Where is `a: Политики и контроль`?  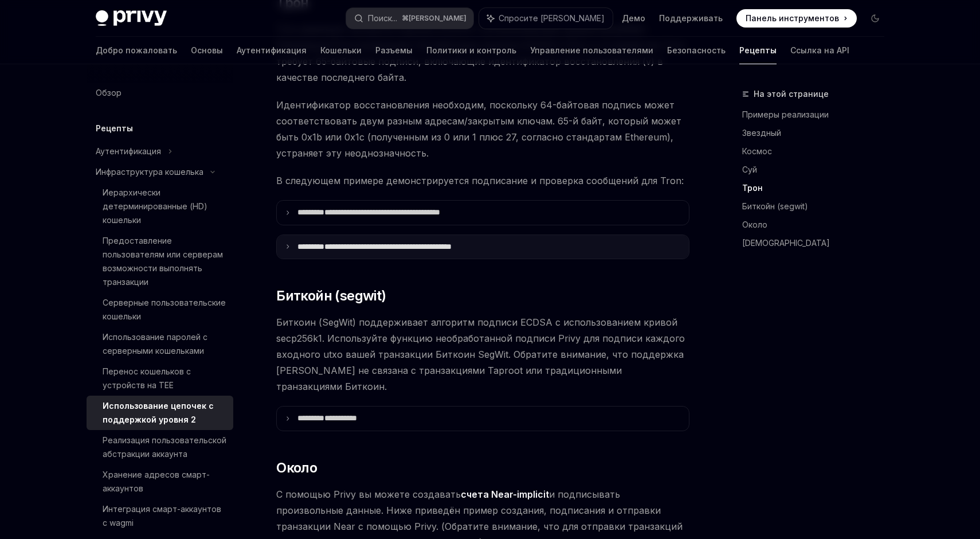 a: Политики и контроль is located at coordinates (471, 51).